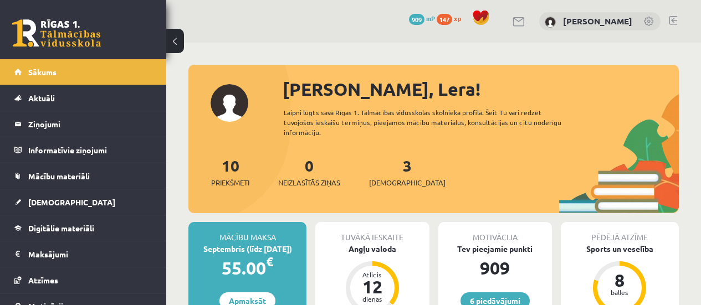 This screenshot has width=701, height=305. What do you see at coordinates (83, 124) in the screenshot?
I see `a: Ziņojumi` at bounding box center [83, 124].